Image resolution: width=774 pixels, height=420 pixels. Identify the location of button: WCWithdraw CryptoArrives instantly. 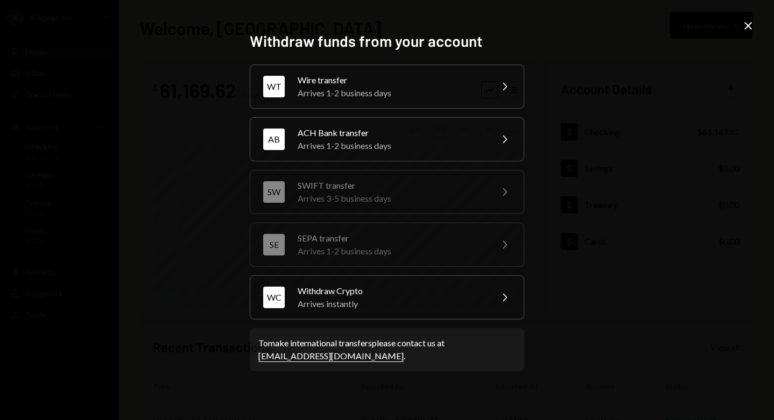
(387, 298).